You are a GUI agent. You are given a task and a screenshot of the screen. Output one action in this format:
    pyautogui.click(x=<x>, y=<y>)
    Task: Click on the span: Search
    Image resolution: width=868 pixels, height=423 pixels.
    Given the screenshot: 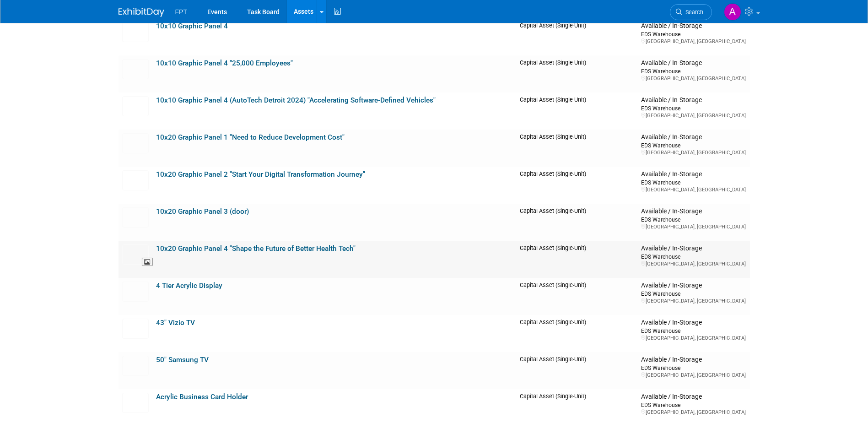 What is the action you would take?
    pyautogui.click(x=693, y=12)
    